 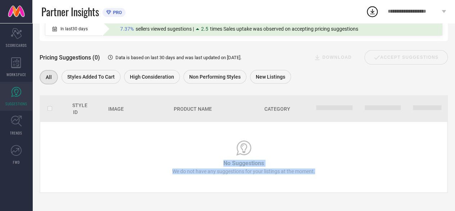 What do you see at coordinates (205, 29) in the screenshot?
I see `span: 2.5` at bounding box center [205, 29].